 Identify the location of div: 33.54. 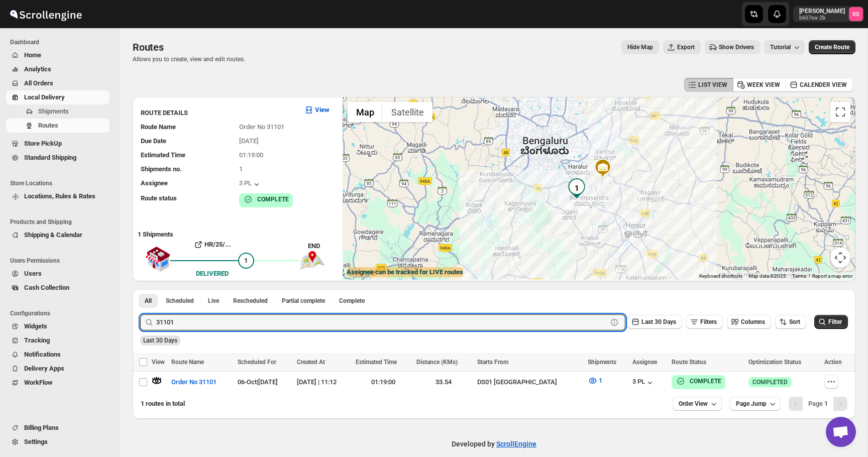
(444, 382).